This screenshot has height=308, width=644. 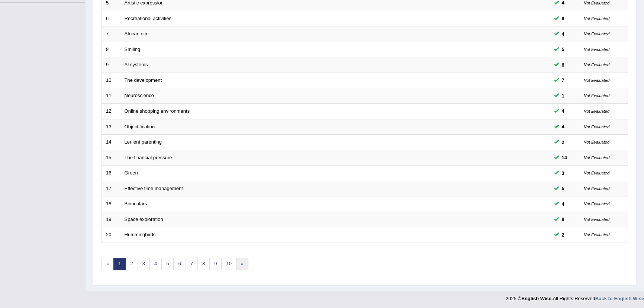 I want to click on a: 10, so click(x=229, y=264).